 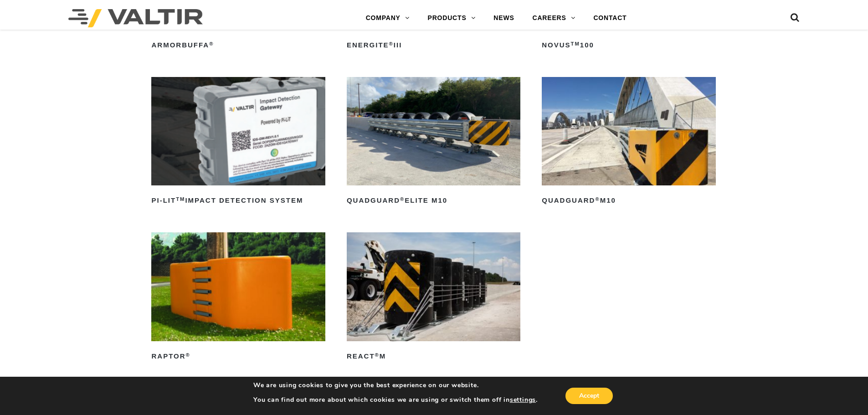 What do you see at coordinates (433, 357) in the screenshot?
I see `h2: REACT M` at bounding box center [433, 357].